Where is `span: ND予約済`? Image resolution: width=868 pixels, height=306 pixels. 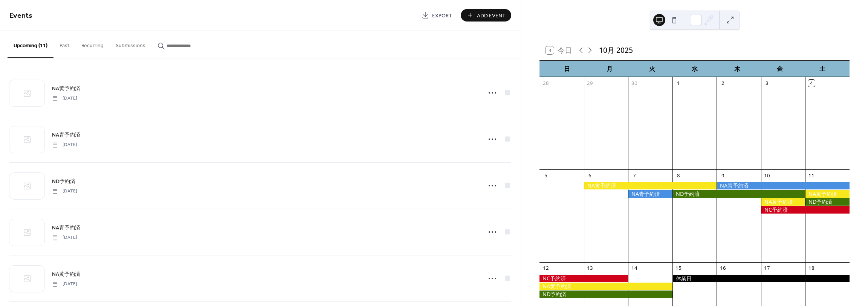
span: ND予約済 is located at coordinates (64, 182).